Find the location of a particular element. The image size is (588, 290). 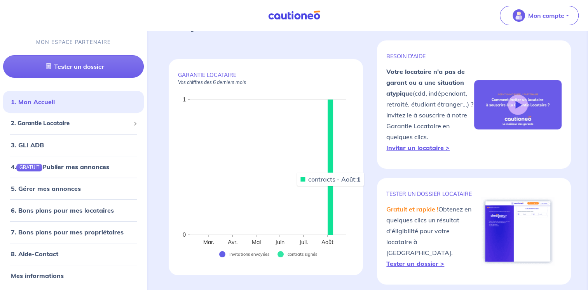

strong: Votre locataire n'a pas de garant ou a une situation atypique is located at coordinates (426, 82).